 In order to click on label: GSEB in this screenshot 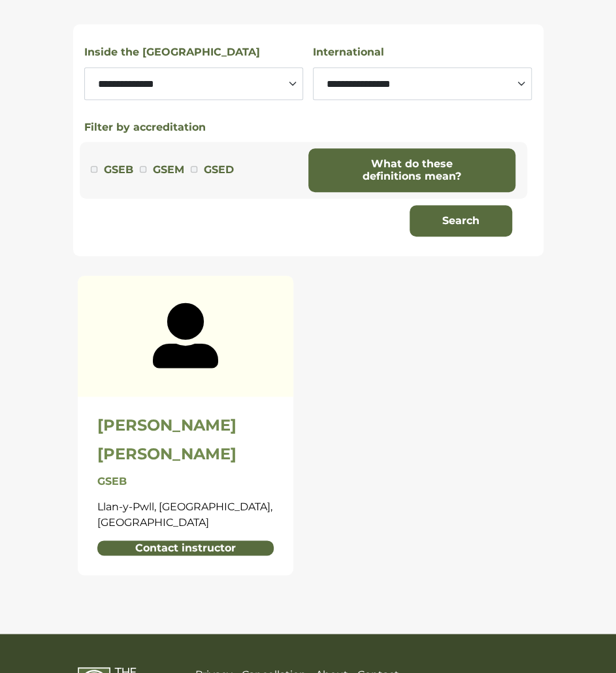, I will do `click(118, 170)`.